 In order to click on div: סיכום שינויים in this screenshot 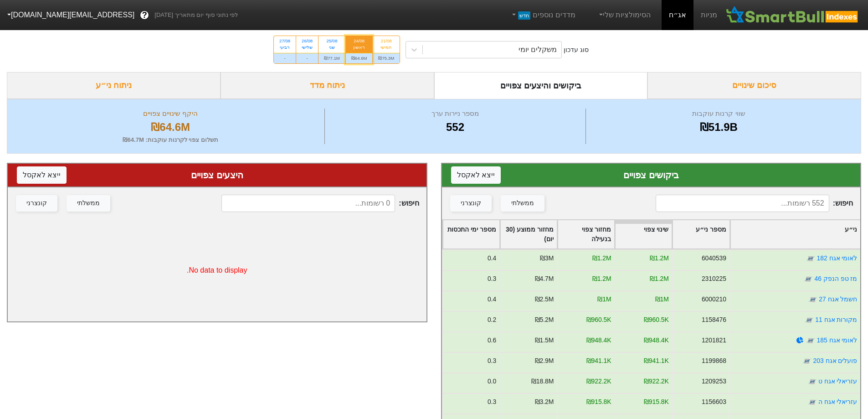, I will do `click(754, 85)`.